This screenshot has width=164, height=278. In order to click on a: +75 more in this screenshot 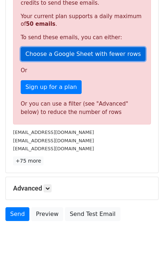, I will do `click(28, 161)`.